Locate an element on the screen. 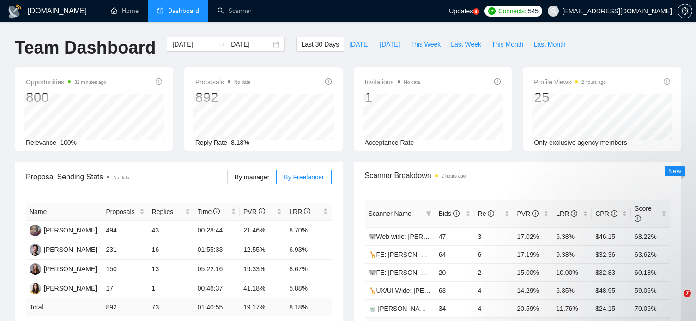 The image size is (696, 321). td: 13 is located at coordinates (171, 270).